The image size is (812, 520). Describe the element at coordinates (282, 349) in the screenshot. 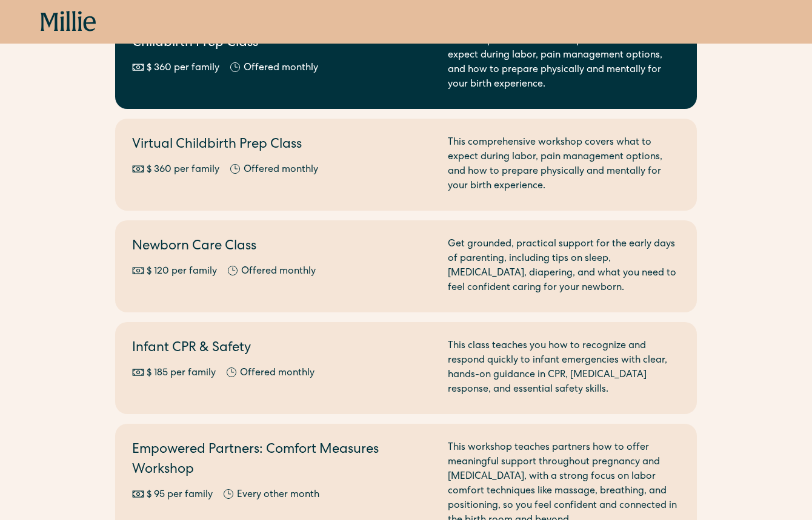

I see `h2: Infant CPR & Safety` at that location.